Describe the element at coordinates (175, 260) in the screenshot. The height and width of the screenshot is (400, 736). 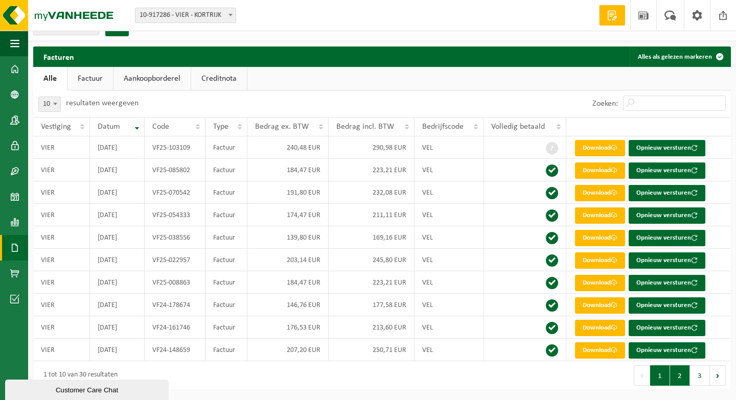
I see `td: VF25-022957` at that location.